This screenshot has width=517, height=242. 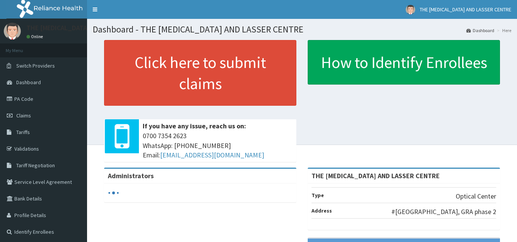 What do you see at coordinates (321, 211) in the screenshot?
I see `b: Address` at bounding box center [321, 211].